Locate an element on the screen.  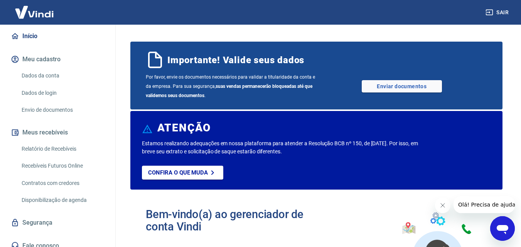
button: Meus recebíveis is located at coordinates (57, 133).